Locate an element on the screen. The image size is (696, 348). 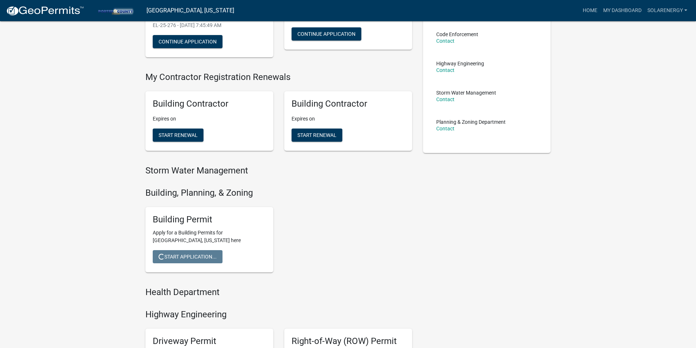
wm-registration-list-section: My Contractor Registration Renewals is located at coordinates (279, 114).